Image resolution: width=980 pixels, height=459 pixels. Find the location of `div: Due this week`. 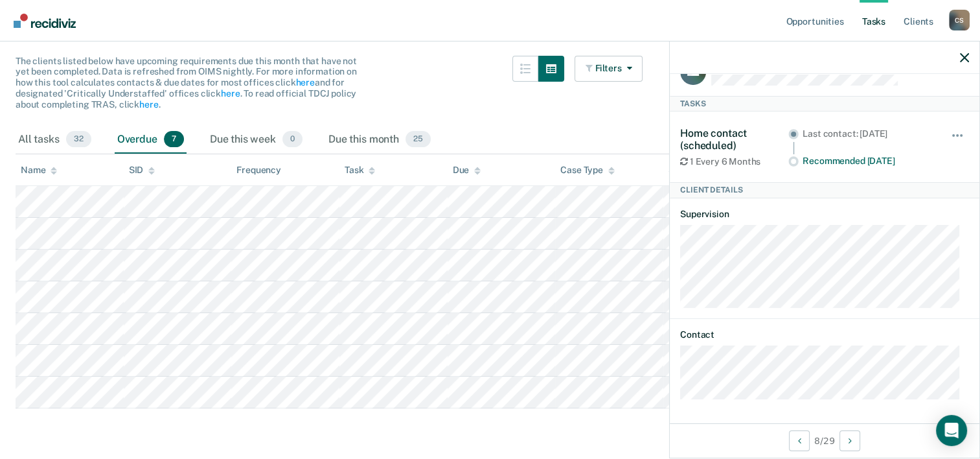

div: Due this week is located at coordinates (256, 140).